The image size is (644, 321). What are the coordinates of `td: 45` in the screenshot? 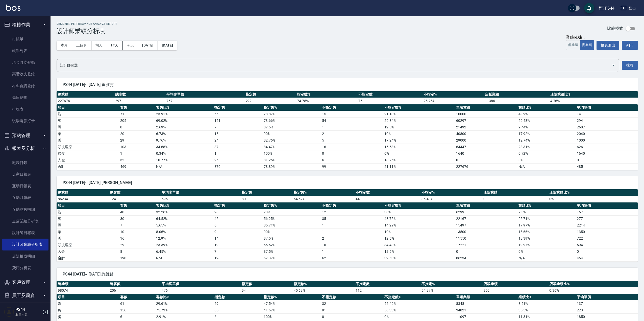 It's located at (238, 219).